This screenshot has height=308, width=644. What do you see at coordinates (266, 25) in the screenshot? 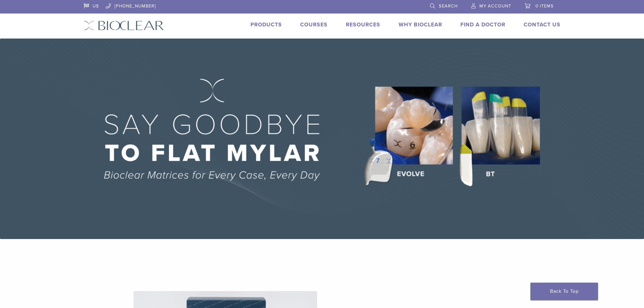
I see `a: Products` at bounding box center [266, 25].